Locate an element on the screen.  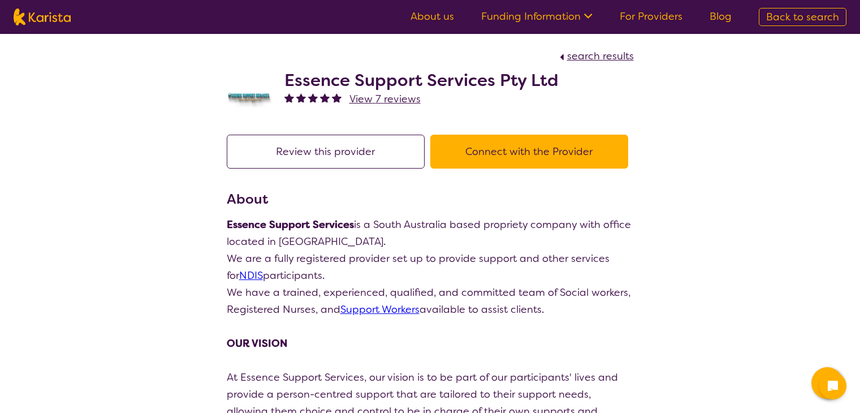
a: search results is located at coordinates (595, 56).